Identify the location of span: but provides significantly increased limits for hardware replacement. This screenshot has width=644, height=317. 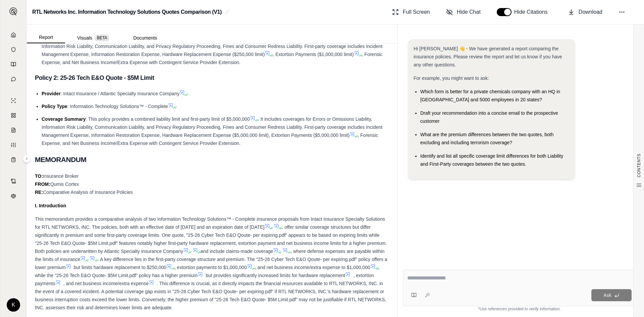
(276, 275).